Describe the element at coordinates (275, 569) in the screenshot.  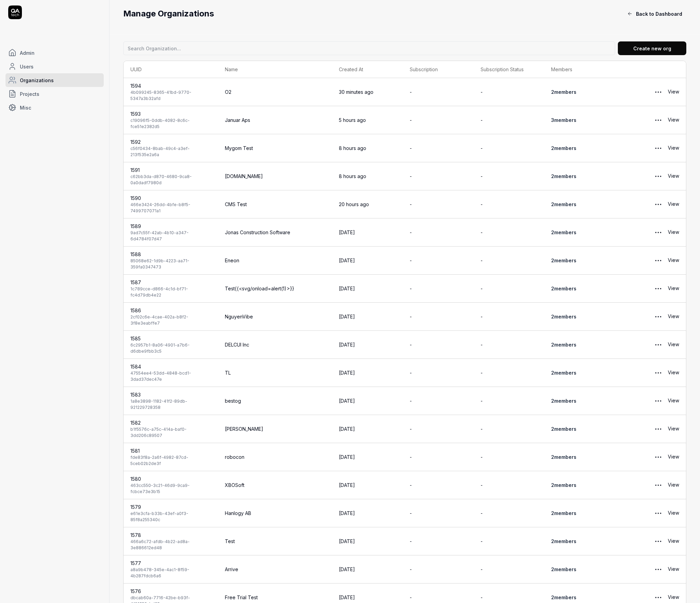
I see `td: Arrive` at that location.